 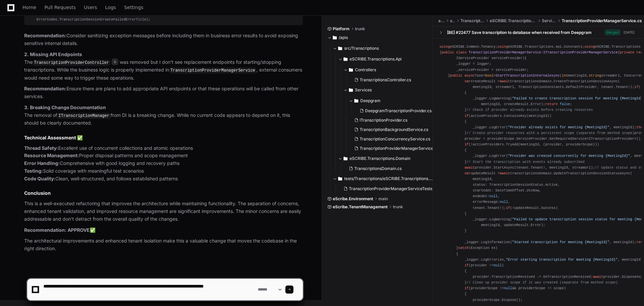 I want to click on span: apis, so click(x=441, y=20).